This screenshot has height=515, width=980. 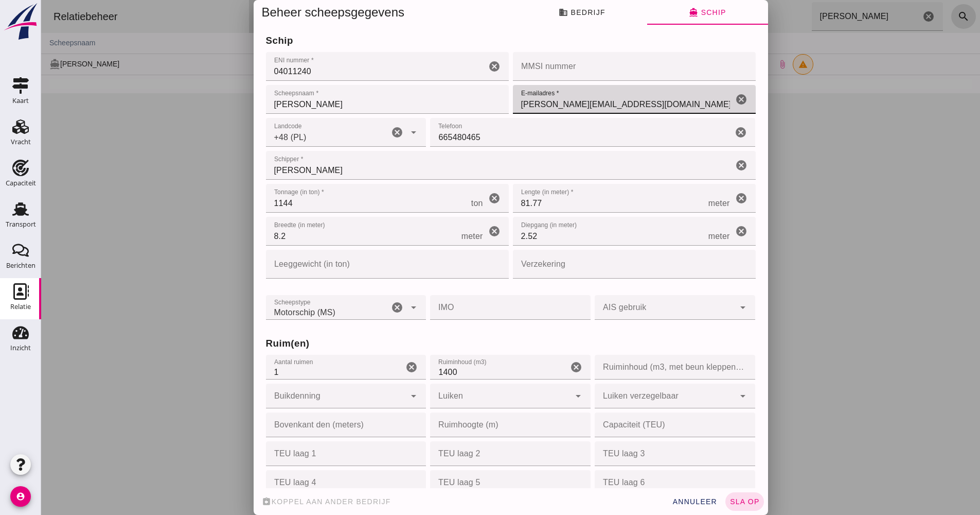 What do you see at coordinates (264, 313) in the screenshot?
I see `span: Motorschip (MS)` at bounding box center [264, 313].